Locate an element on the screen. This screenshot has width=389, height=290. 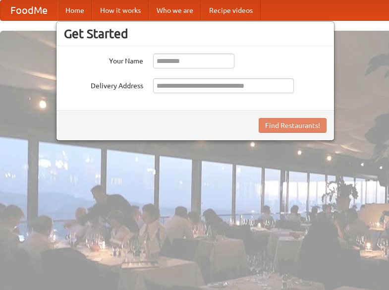
label: Delivery Address is located at coordinates (103, 84).